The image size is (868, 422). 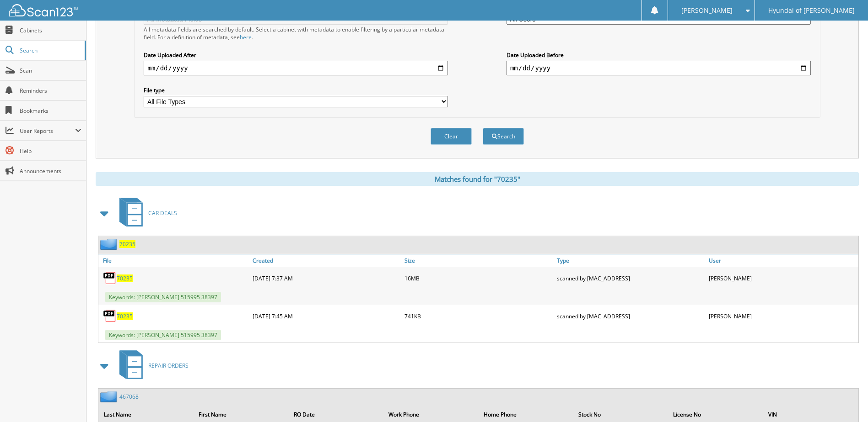 I want to click on div: 16MB, so click(x=478, y=279).